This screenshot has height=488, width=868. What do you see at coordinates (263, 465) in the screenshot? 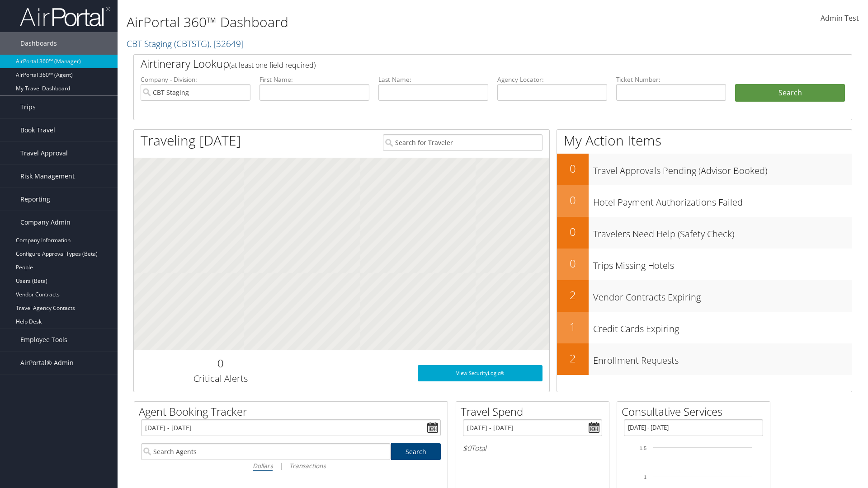
I see `i: Dollars` at bounding box center [263, 465].